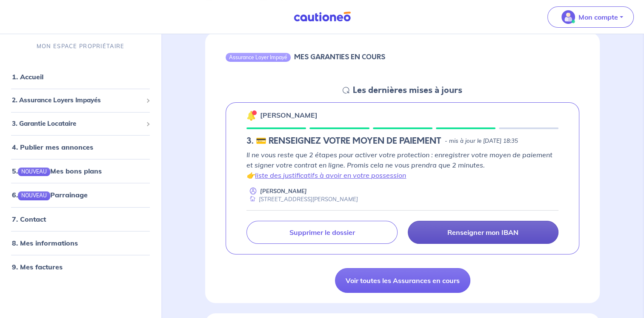 The width and height of the screenshot is (644, 318). I want to click on div: state: PAYMENT-METHOD-IN-PROGRESS, Context: NEW,NO-CERTIFICATE,ALONE,LESSOR-DOCUMENTS, so click(402, 141).